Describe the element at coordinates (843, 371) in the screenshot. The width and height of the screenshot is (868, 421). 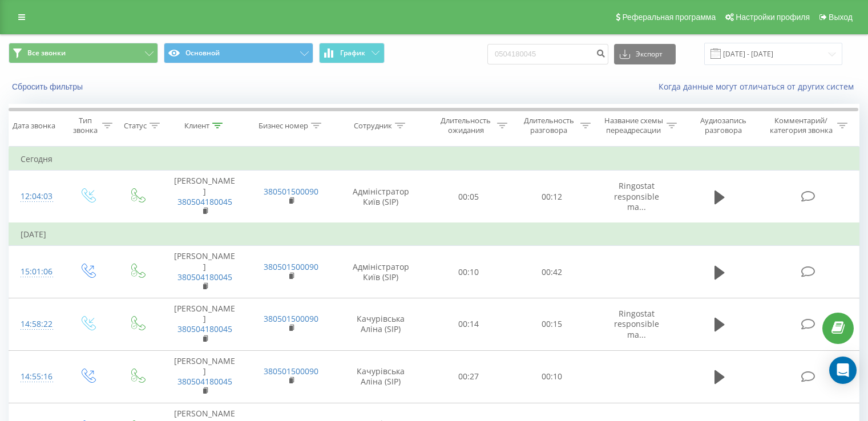
I see `div: Open Intercom Messenger` at that location.